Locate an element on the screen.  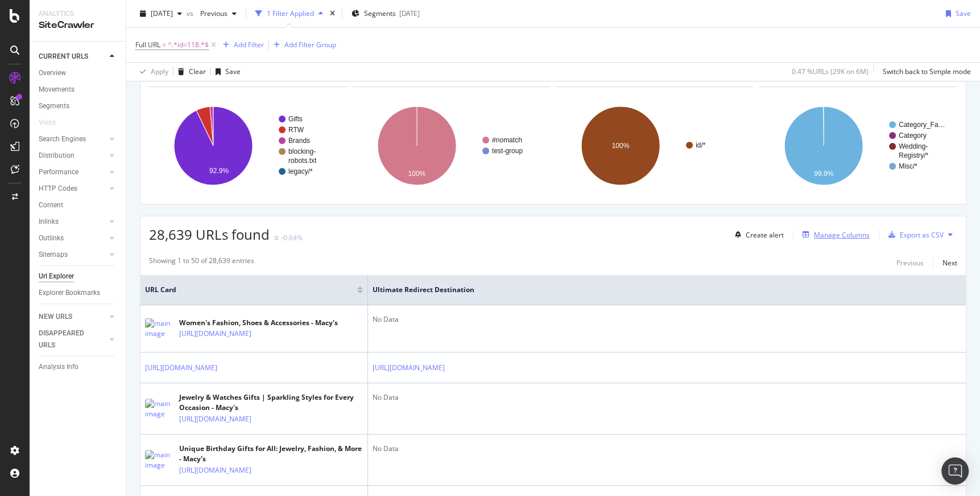
div: Sitemaps is located at coordinates (53, 255).